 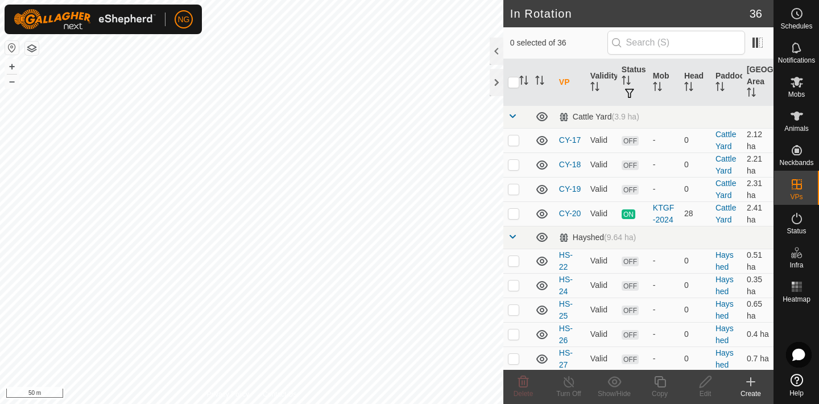 What do you see at coordinates (664, 214) in the screenshot?
I see `div: KTGF-2024` at bounding box center [664, 214].